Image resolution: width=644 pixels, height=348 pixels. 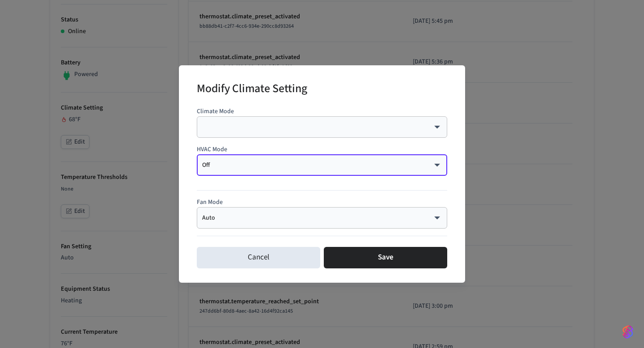 What do you see at coordinates (259, 258) in the screenshot?
I see `button: Cancel` at bounding box center [259, 258].